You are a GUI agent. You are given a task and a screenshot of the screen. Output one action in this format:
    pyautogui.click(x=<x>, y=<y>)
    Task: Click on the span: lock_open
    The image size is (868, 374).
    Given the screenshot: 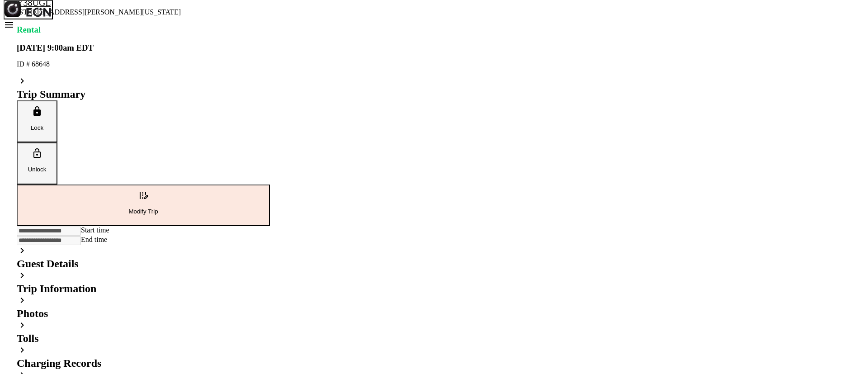 What is the action you would take?
    pyautogui.click(x=37, y=153)
    